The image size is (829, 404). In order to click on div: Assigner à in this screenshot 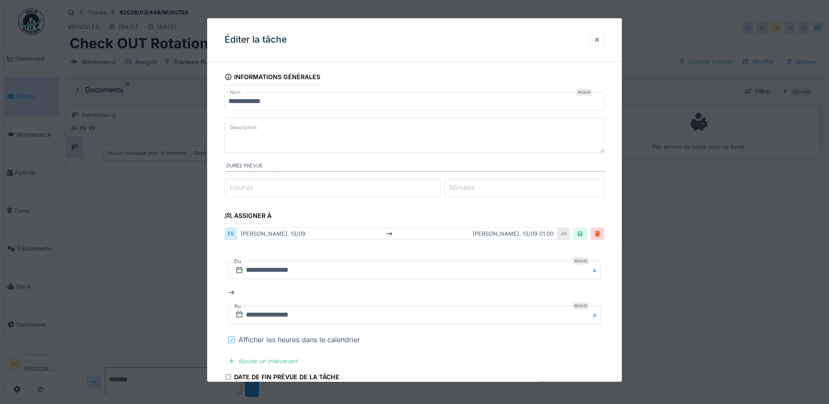, I will do `click(248, 217)`.